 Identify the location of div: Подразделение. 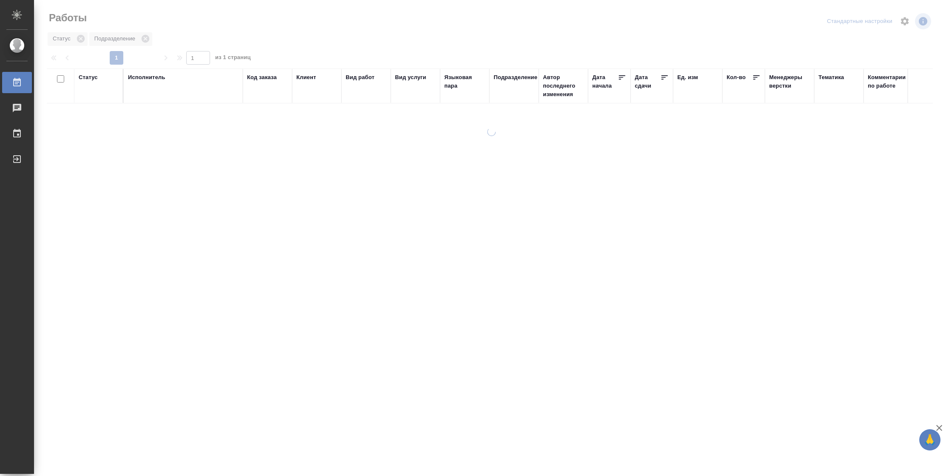
(515, 77).